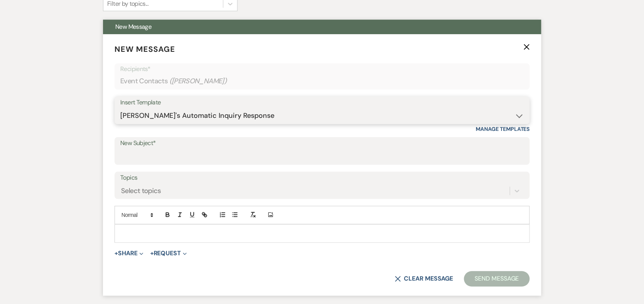 The width and height of the screenshot is (644, 304). I want to click on label: New Subject*, so click(322, 143).